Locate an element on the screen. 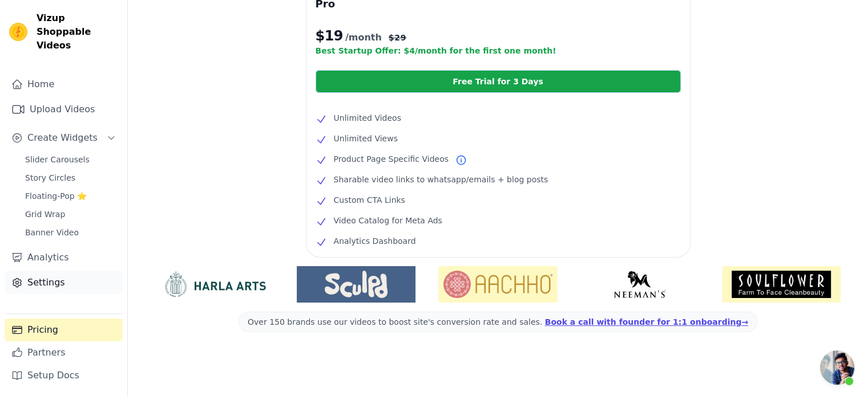  a: Partners is located at coordinates (63, 353).